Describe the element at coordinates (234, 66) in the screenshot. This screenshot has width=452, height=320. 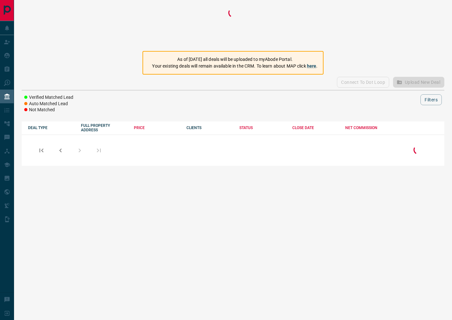
I see `p: Your existing deals will remain available in the CRM. To learn about MAP click .` at that location.